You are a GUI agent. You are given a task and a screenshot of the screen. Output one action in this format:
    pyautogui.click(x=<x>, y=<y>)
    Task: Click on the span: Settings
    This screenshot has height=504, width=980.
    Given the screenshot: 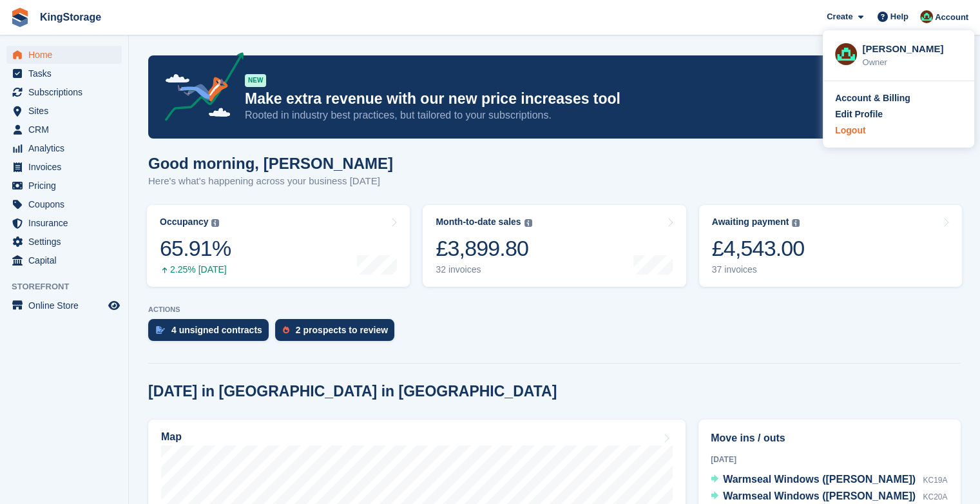 What is the action you would take?
    pyautogui.click(x=67, y=242)
    